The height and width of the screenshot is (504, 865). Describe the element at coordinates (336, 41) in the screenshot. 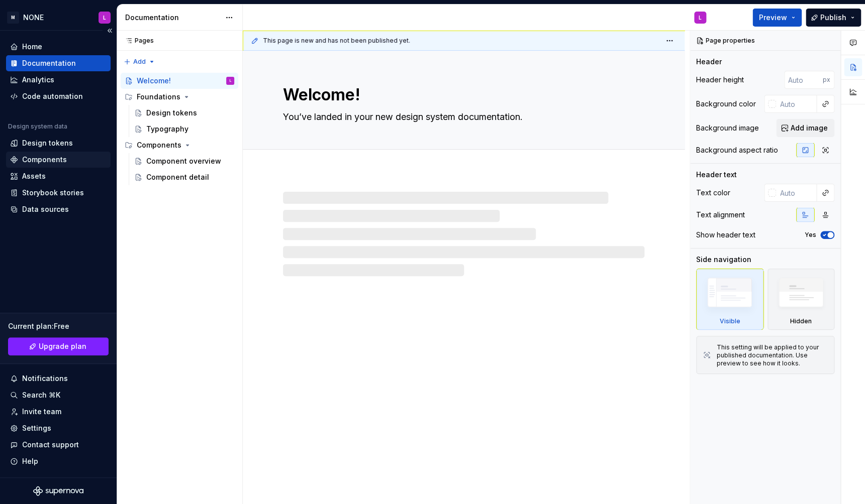

I see `span: This page is new and has not been published yet.` at that location.